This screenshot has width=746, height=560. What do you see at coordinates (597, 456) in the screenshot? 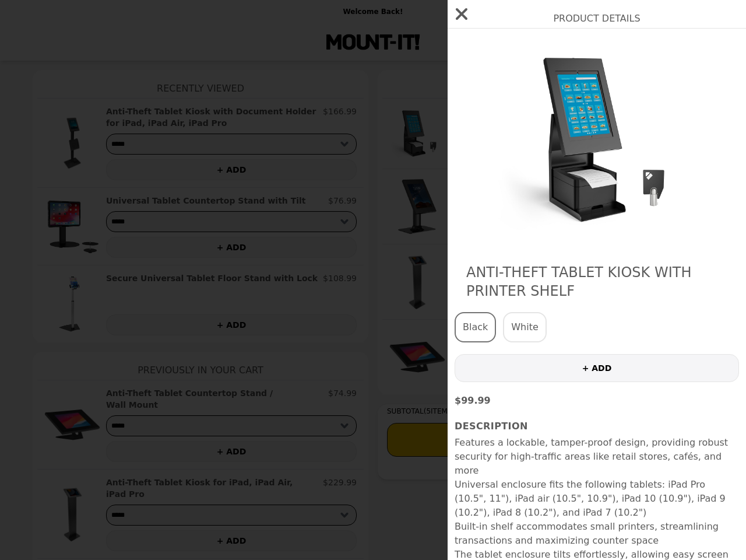
I see `li: Features a lockable, tamper-proof design, providing robust security for high-traffic areas like r...` at bounding box center [597, 456].